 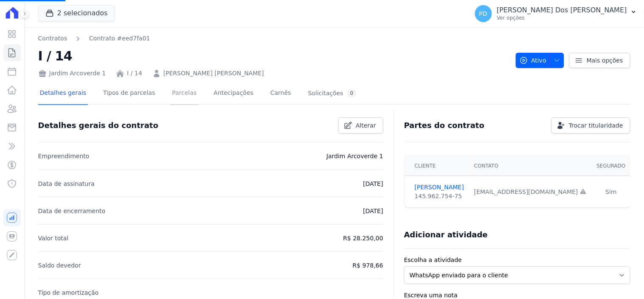 I want to click on a: Contratos, so click(x=53, y=38).